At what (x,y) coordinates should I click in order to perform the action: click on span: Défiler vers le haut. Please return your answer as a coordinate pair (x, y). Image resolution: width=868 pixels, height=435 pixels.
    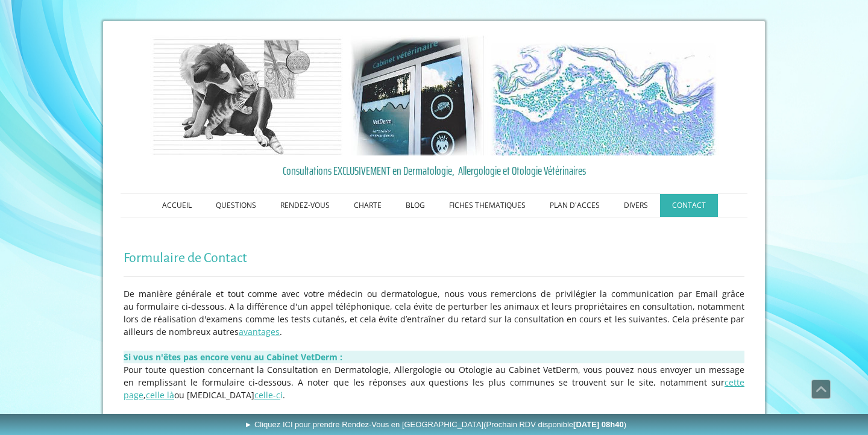
    Looking at the image, I should click on (820, 389).